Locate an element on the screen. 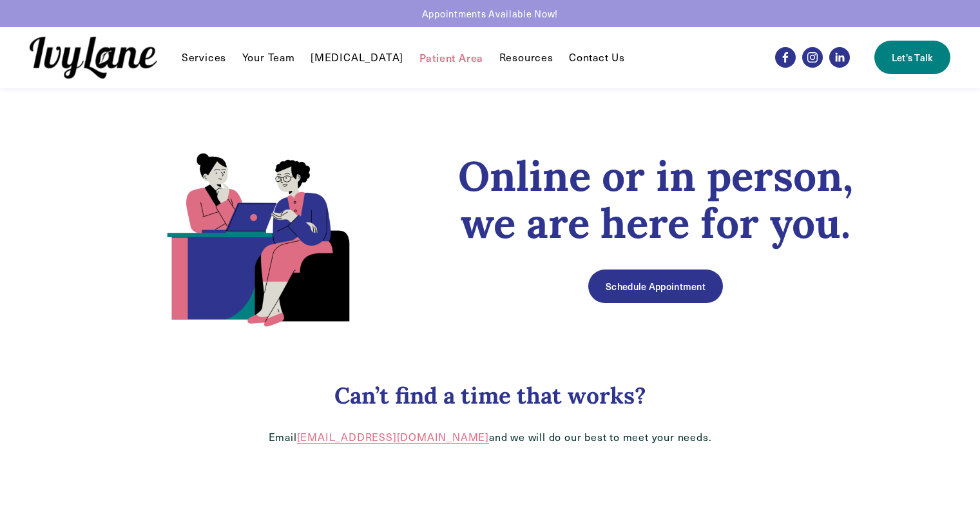  span: Services is located at coordinates (203, 58).